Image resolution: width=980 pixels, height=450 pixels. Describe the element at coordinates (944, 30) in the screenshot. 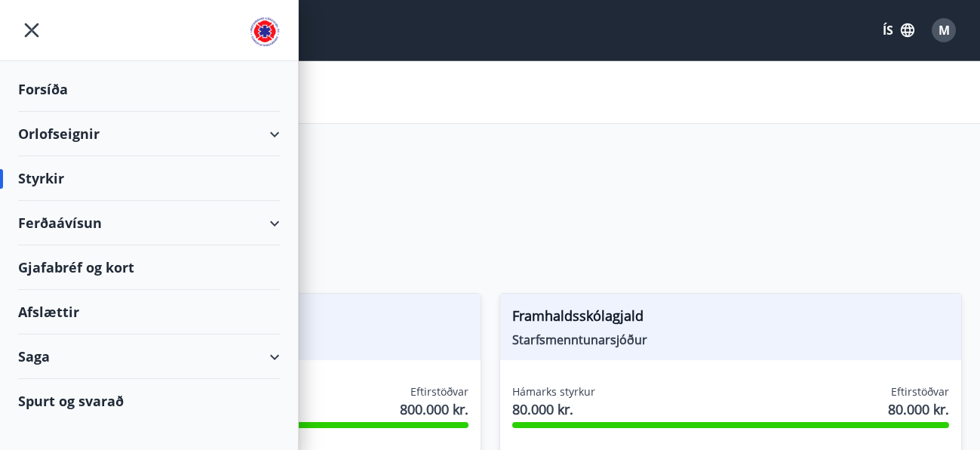

I see `button: M` at that location.